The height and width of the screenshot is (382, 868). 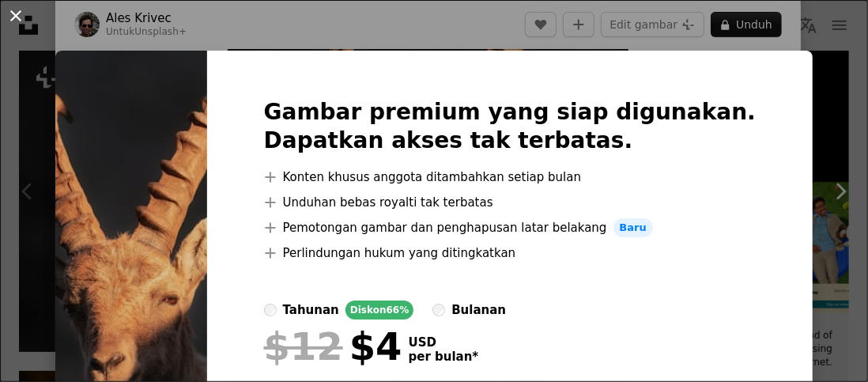 What do you see at coordinates (509, 177) in the screenshot?
I see `li: Konten khusus anggota ditambahkan setiap bulan` at bounding box center [509, 177].